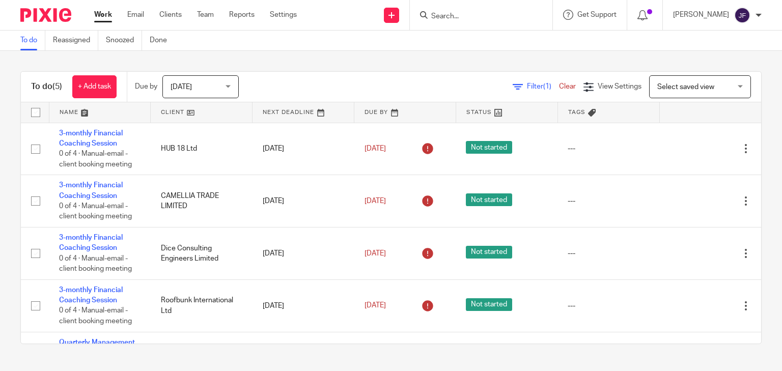  What do you see at coordinates (33, 40) in the screenshot?
I see `a: To do` at bounding box center [33, 40].